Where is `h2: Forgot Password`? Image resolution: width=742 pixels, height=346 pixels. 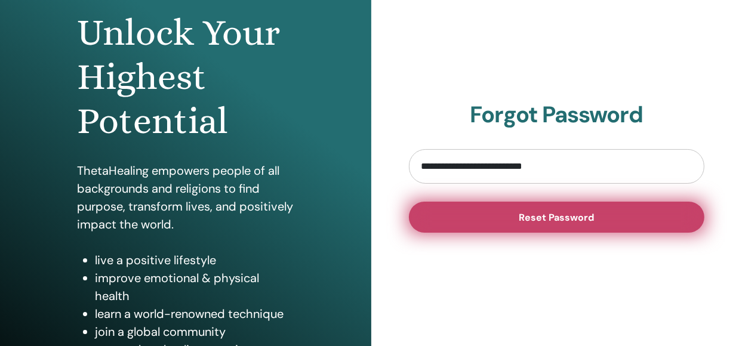
h2: Forgot Password is located at coordinates (557, 115).